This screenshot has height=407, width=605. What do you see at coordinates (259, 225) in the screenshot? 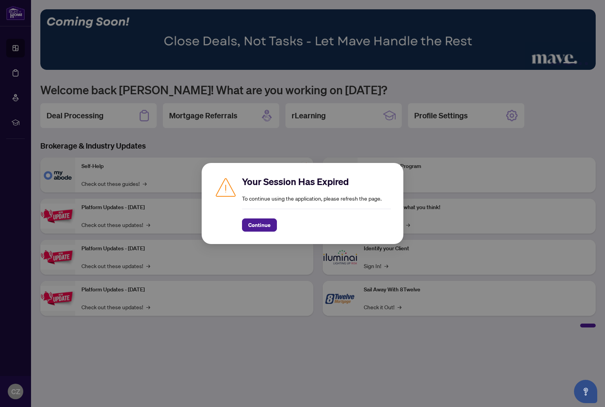
I see `button: Continue` at bounding box center [259, 225].